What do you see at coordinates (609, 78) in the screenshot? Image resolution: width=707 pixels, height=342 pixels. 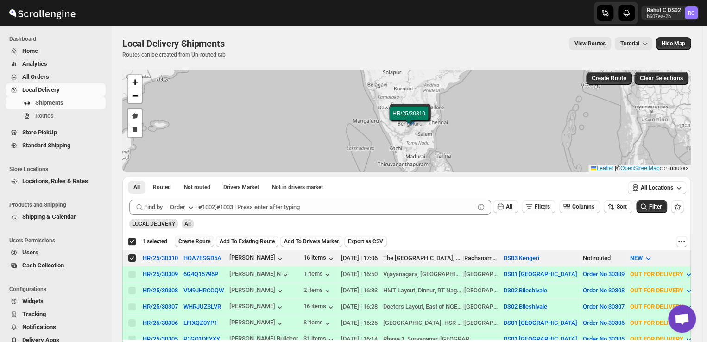 I see `button: Create Route` at bounding box center [609, 78].